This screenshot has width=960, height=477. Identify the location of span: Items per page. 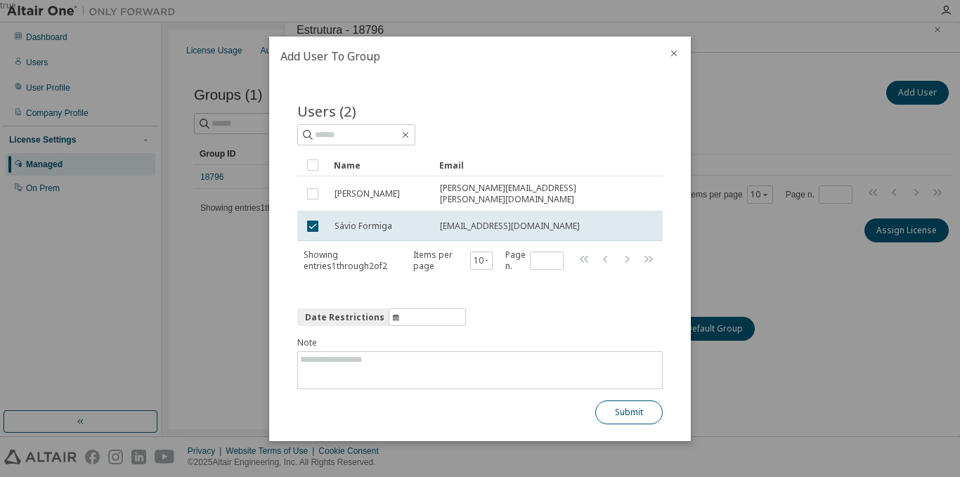
(453, 261).